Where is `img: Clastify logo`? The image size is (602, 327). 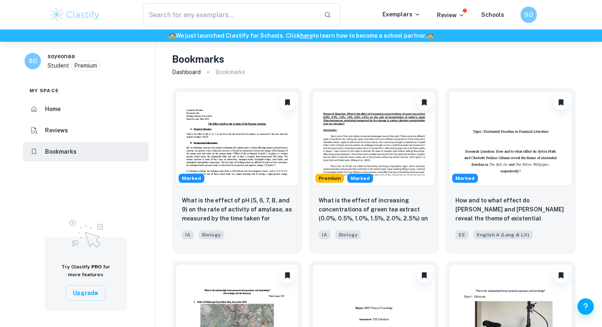
img: Clastify logo is located at coordinates (75, 15).